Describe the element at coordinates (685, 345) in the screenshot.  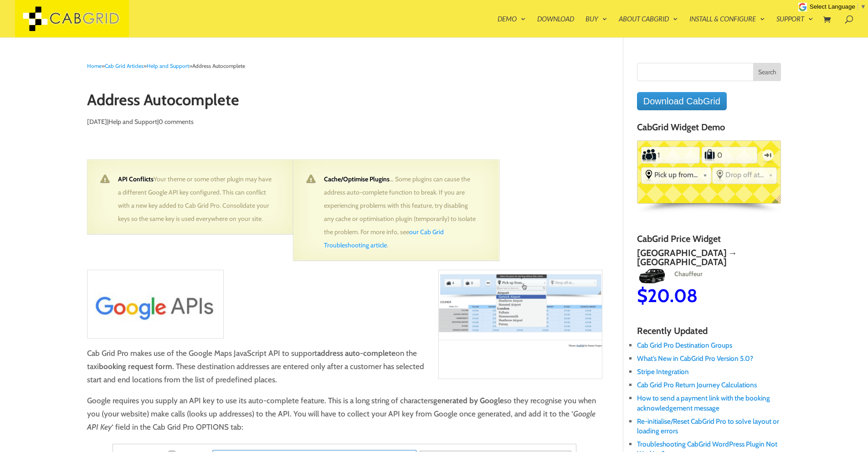
I see `a: Cab Grid Pro Destination Groups` at that location.